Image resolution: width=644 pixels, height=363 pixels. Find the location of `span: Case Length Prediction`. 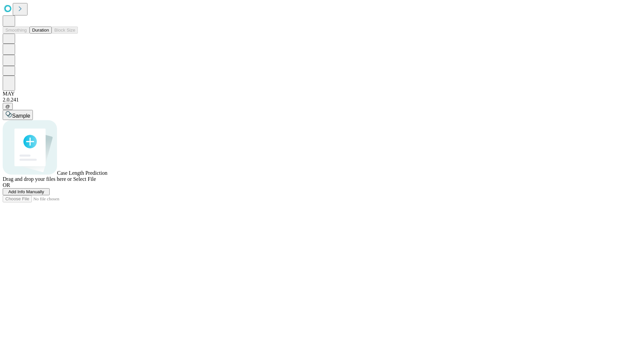

span: Case Length Prediction is located at coordinates (82, 173).